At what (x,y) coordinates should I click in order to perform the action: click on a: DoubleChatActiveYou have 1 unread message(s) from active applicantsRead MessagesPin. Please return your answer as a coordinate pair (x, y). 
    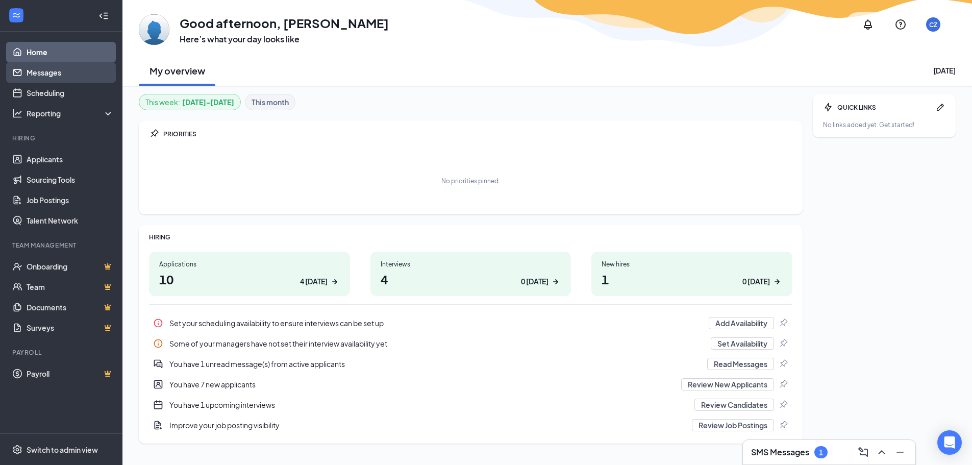
    Looking at the image, I should click on (470, 364).